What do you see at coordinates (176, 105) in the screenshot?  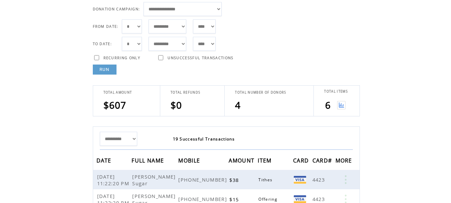 I see `span: $0` at bounding box center [176, 105].